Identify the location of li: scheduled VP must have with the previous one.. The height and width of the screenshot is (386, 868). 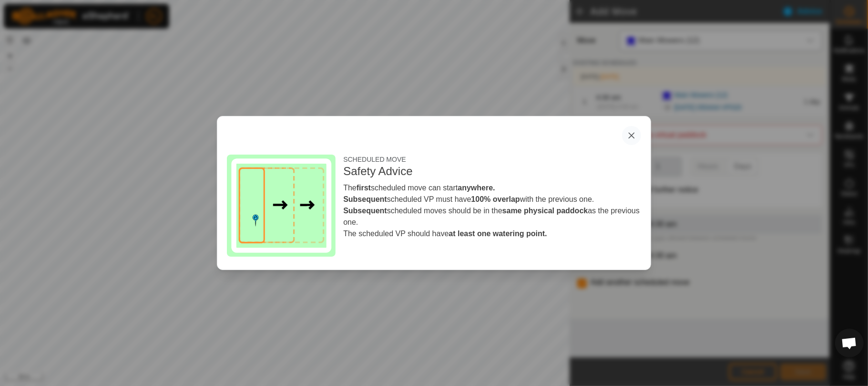
(492, 199).